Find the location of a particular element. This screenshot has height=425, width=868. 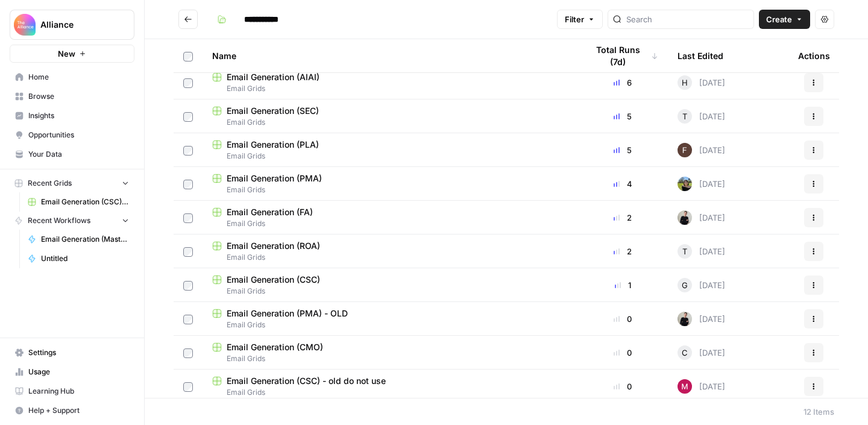

span: Email Generation (PLA) is located at coordinates (273, 145).